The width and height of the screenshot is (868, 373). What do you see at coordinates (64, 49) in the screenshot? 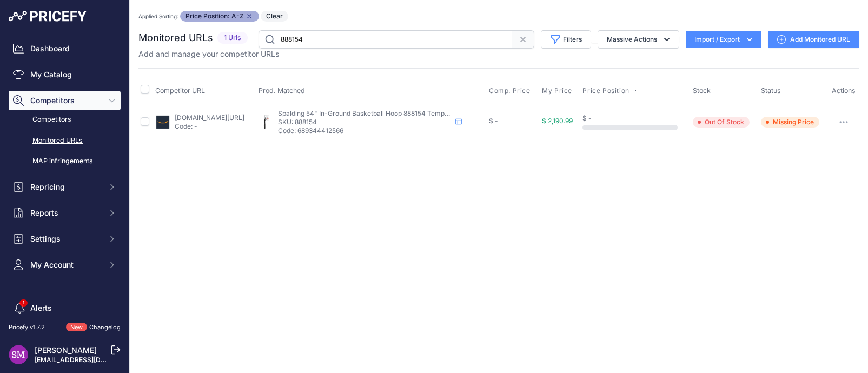
I see `a: Dashboard` at bounding box center [64, 49].